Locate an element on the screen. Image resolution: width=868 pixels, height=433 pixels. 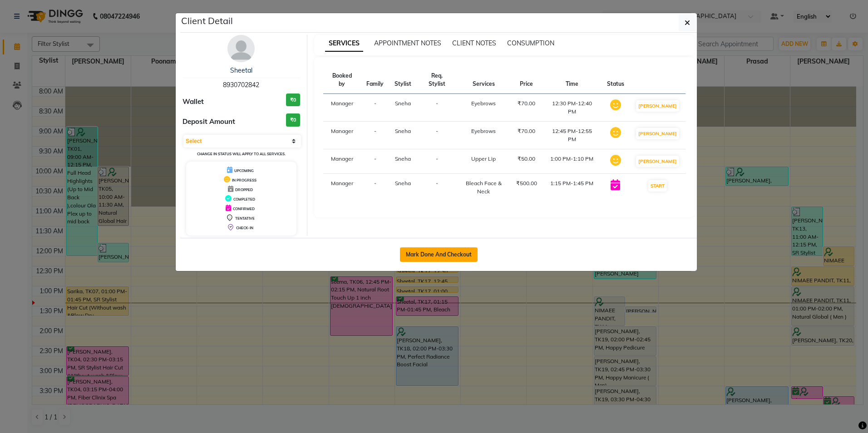
span: APPOINTMENT NOTES is located at coordinates (408, 43).